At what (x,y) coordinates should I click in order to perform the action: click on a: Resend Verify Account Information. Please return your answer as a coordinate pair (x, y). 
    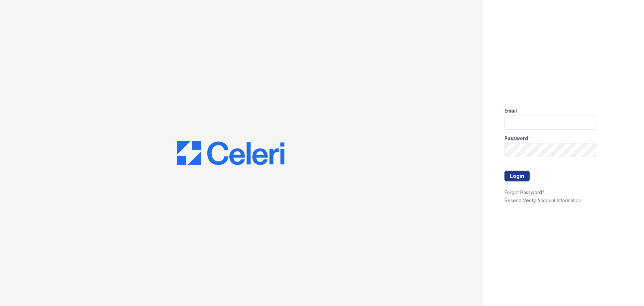
    Looking at the image, I should click on (542, 200).